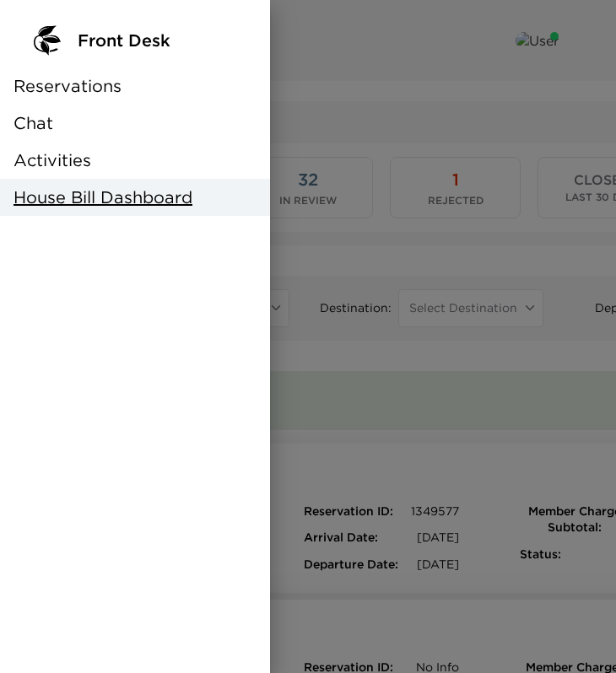  Describe the element at coordinates (33, 123) in the screenshot. I see `span: Chat` at that location.